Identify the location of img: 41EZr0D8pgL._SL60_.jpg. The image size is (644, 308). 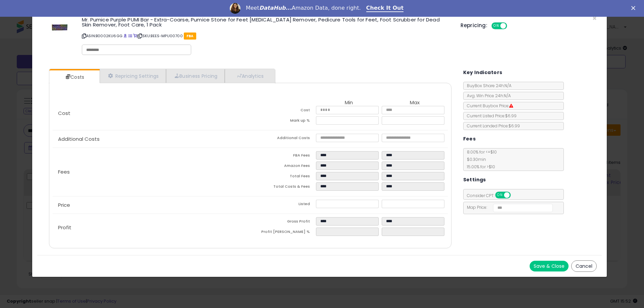
(60, 27).